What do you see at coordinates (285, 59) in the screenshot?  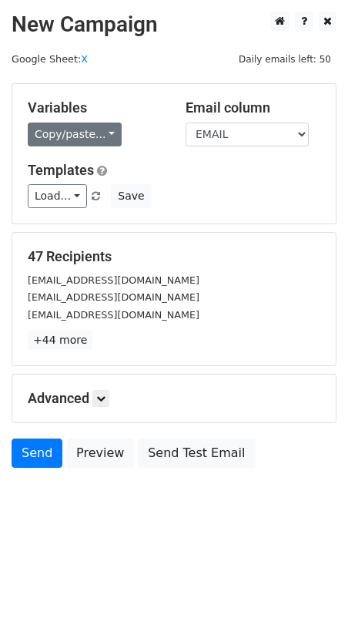 I see `span: Daily emails left: 50` at bounding box center [285, 59].